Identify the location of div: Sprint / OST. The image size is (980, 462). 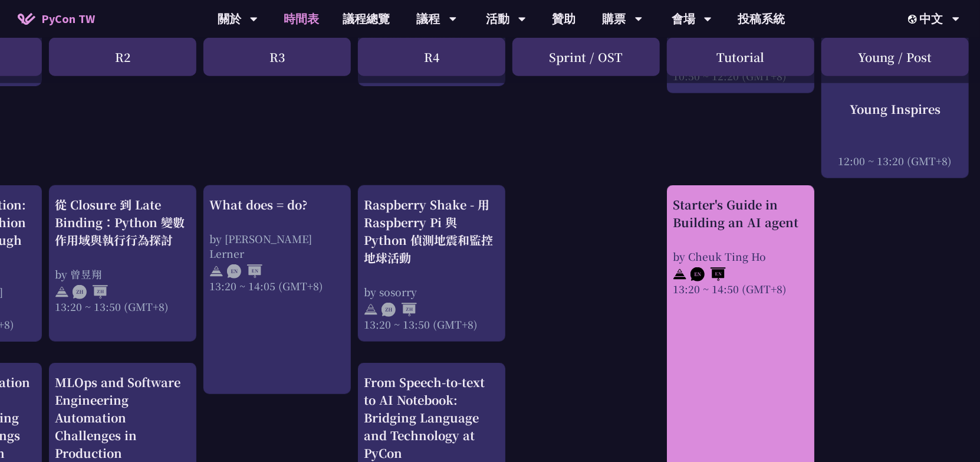
(586, 57).